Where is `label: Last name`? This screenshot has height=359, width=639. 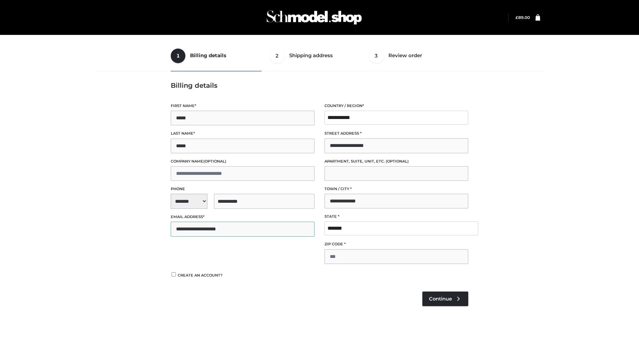
label: Last name is located at coordinates (243, 133).